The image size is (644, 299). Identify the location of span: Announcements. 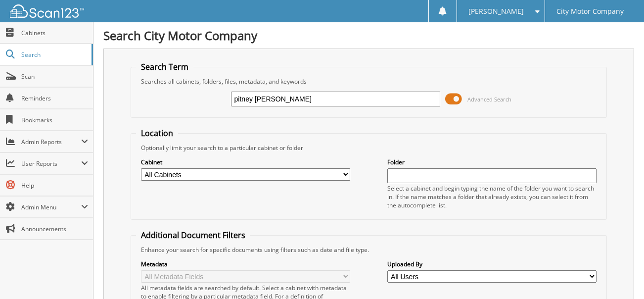
(55, 228).